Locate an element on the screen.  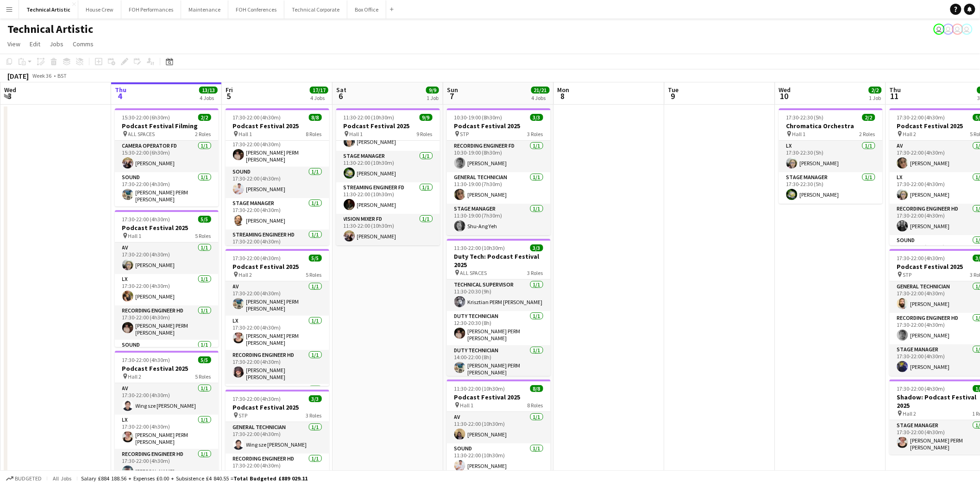
span: 9 is located at coordinates (673, 96).